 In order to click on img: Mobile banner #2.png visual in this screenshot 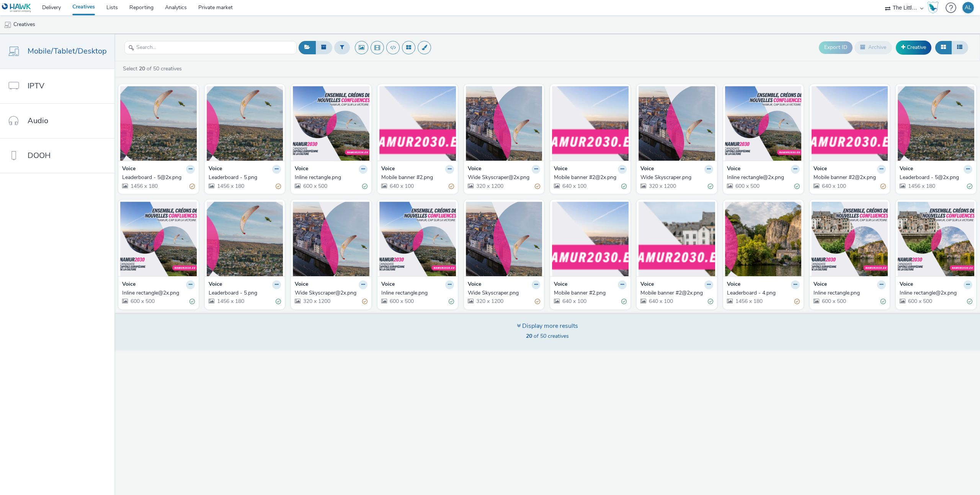, I will do `click(590, 239)`.